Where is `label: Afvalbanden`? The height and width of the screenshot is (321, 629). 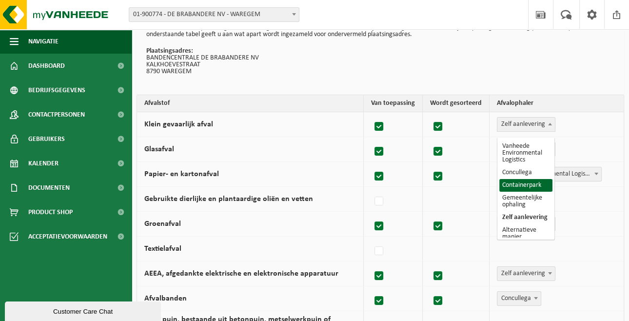 label: Afvalbanden is located at coordinates (165, 298).